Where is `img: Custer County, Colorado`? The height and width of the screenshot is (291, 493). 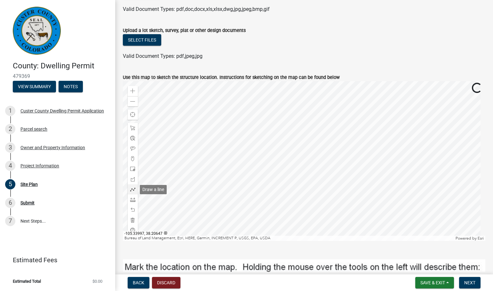 img: Custer County, Colorado is located at coordinates (37, 31).